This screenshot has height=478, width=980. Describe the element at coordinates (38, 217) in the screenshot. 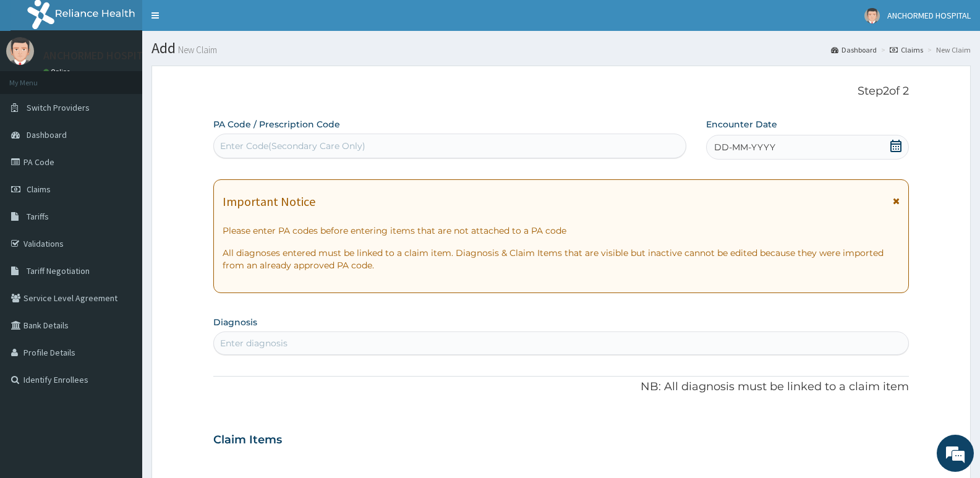

I see `span: Tariffs` at that location.